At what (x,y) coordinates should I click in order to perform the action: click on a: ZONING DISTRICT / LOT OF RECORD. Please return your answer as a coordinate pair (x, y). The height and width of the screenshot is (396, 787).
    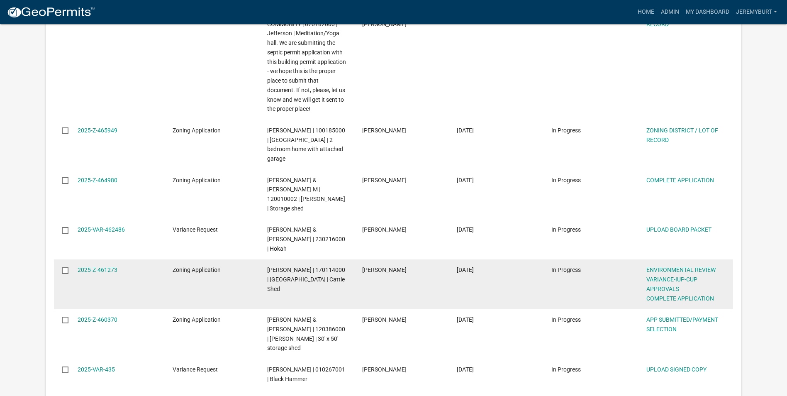
    Looking at the image, I should click on (682, 135).